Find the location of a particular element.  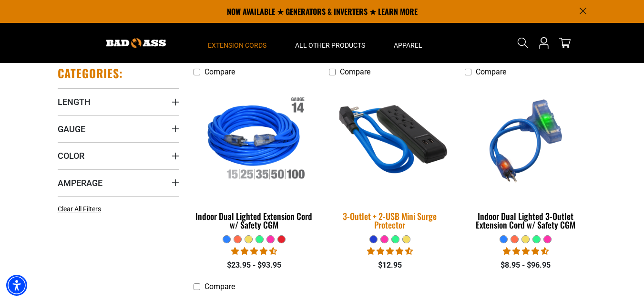

a: blue Indoor Dual Lighted 3-Outlet Extension Cord w/ Safety CGM is located at coordinates (525, 158).